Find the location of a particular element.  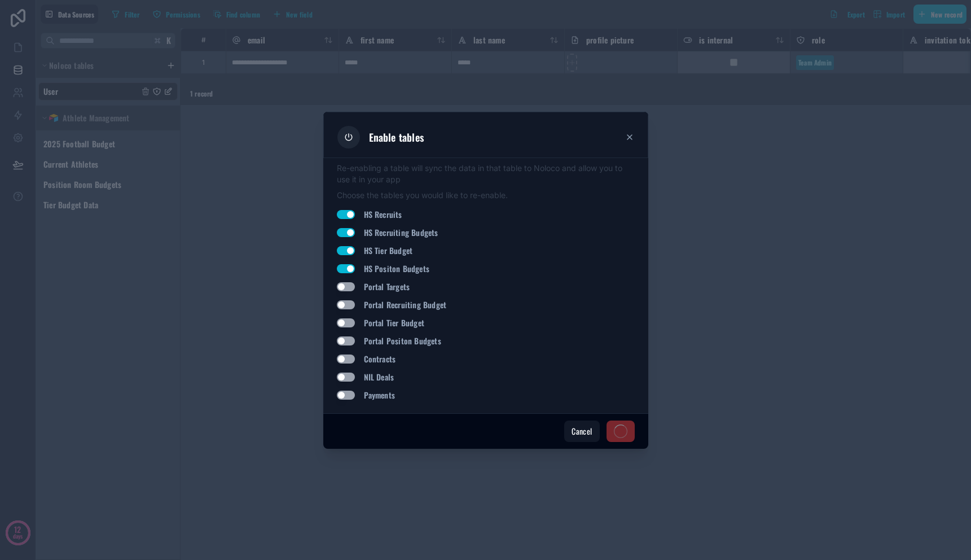

span: HS Recruits is located at coordinates (383, 215).